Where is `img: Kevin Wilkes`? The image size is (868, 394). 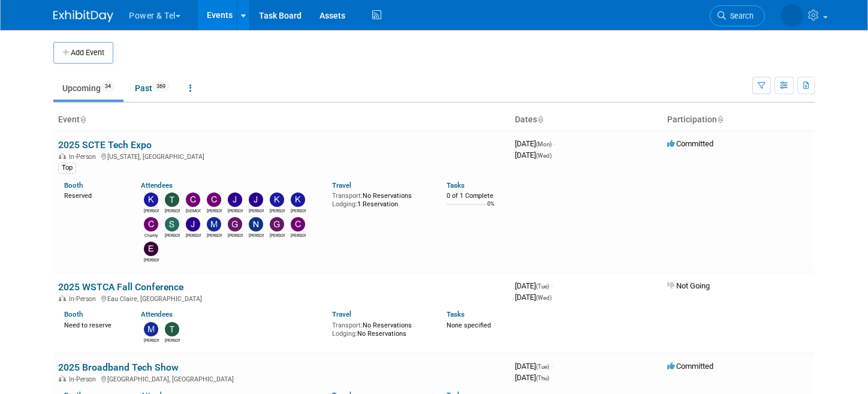
img: Kevin Wilkes is located at coordinates (151, 200).